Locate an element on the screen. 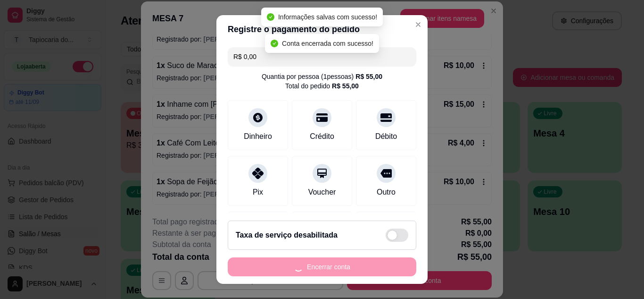 The height and width of the screenshot is (299, 644). h2: Taxa de serviço desabilitada is located at coordinates (287, 235).